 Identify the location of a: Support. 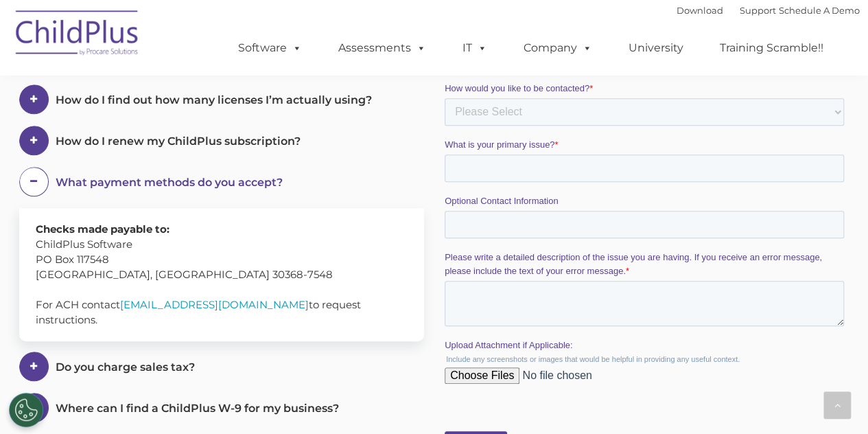
(758, 11).